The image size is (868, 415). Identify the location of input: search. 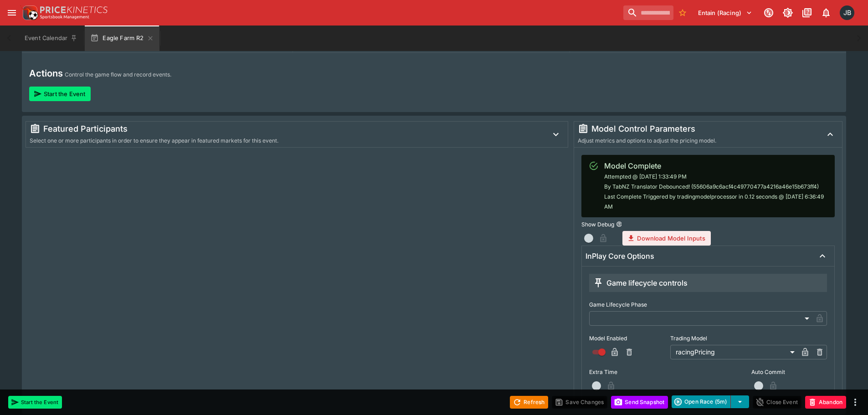
(648, 13).